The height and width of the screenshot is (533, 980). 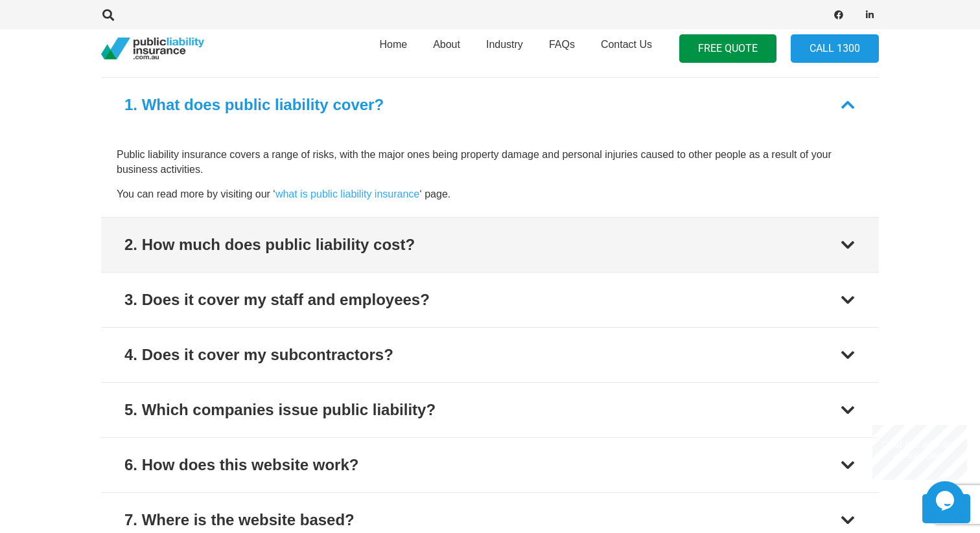 What do you see at coordinates (504, 49) in the screenshot?
I see `a: Industry` at bounding box center [504, 49].